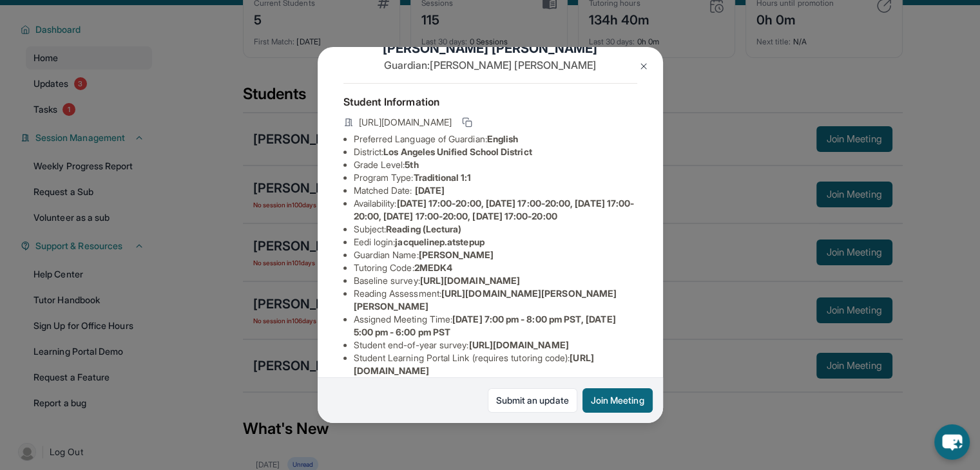 The image size is (980, 470). What do you see at coordinates (495, 191) in the screenshot?
I see `li: Matched Date:` at bounding box center [495, 191].